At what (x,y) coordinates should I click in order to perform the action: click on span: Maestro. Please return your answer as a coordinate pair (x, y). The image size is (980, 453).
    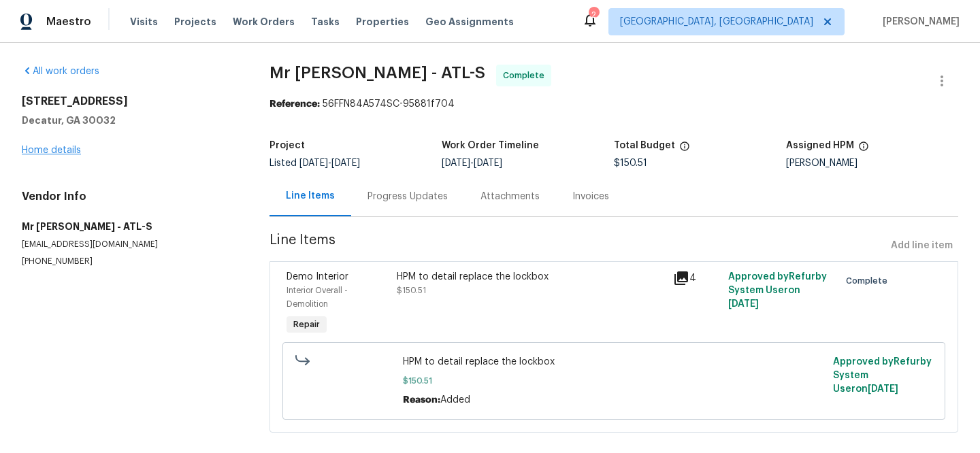
    Looking at the image, I should click on (69, 22).